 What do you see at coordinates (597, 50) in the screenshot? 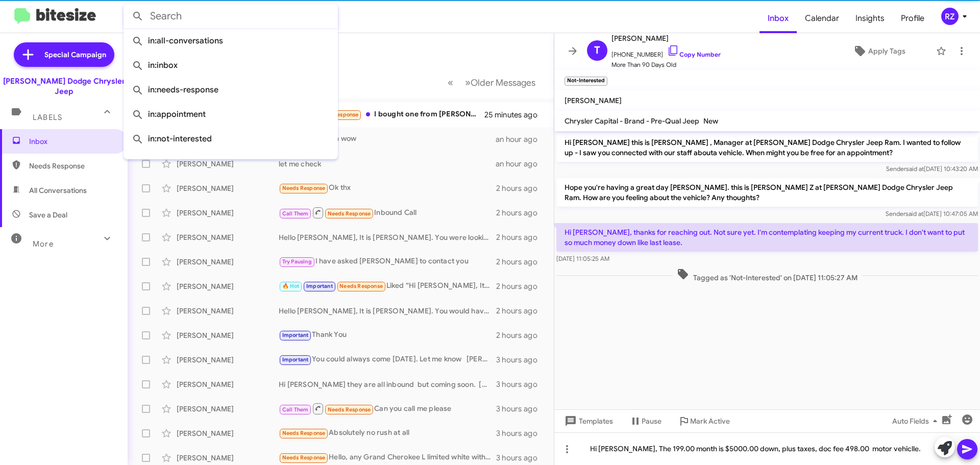
I see `span: T` at bounding box center [597, 50].